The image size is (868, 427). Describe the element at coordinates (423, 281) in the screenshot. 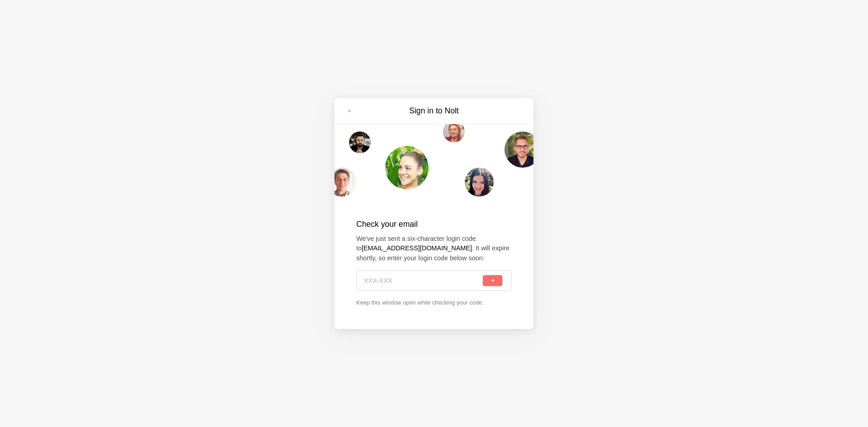

I see `input: XXX-XXX` at that location.